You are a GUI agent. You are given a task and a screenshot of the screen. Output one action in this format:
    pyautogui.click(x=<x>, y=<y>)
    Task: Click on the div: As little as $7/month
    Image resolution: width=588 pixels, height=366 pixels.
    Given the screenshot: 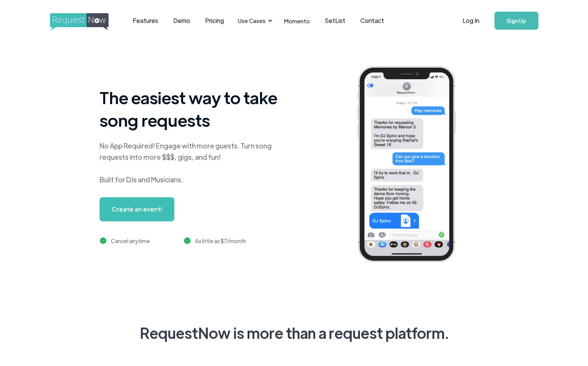 What is the action you would take?
    pyautogui.click(x=221, y=241)
    